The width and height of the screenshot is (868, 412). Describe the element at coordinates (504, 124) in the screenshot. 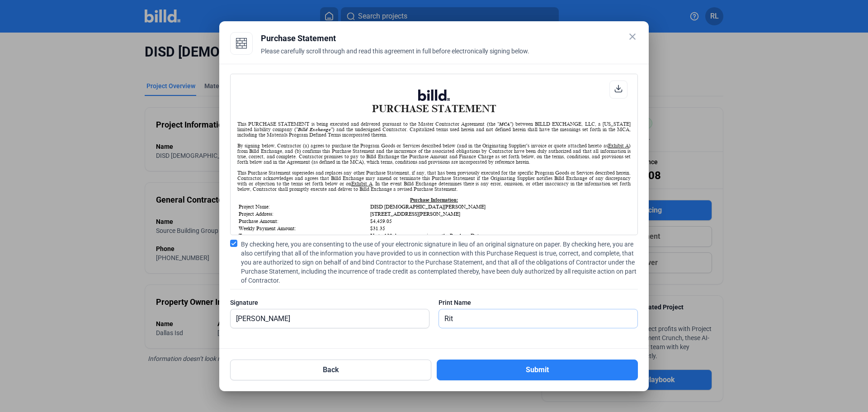

I see `i: MCA` at that location.